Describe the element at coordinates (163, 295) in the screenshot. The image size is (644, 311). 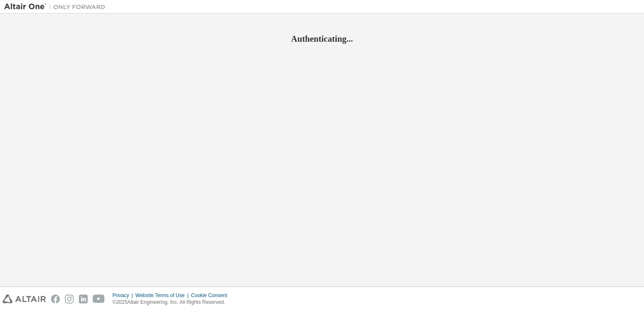
I see `div: Website Terms of Use` at that location.